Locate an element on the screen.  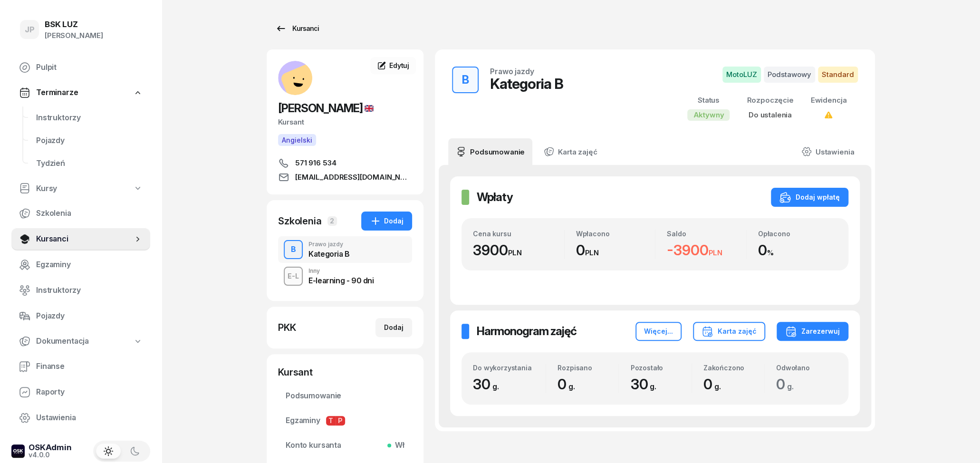
div: Rozpoczęcie is located at coordinates (770, 100).